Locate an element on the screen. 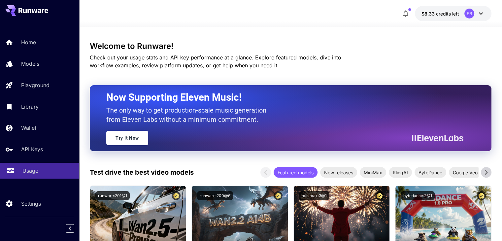 This screenshot has width=502, height=241. h2: Now Supporting Eleven Music! is located at coordinates (282, 97).